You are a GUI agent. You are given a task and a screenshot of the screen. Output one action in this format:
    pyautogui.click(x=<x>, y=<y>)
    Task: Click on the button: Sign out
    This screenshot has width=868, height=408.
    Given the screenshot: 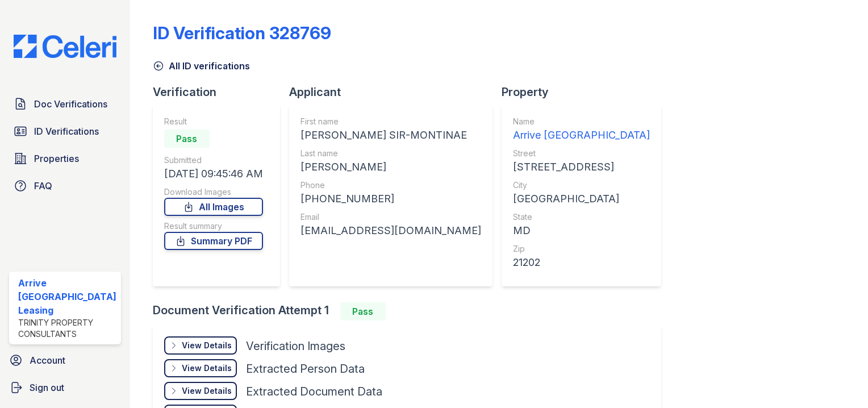 What is the action you would take?
    pyautogui.click(x=65, y=387)
    